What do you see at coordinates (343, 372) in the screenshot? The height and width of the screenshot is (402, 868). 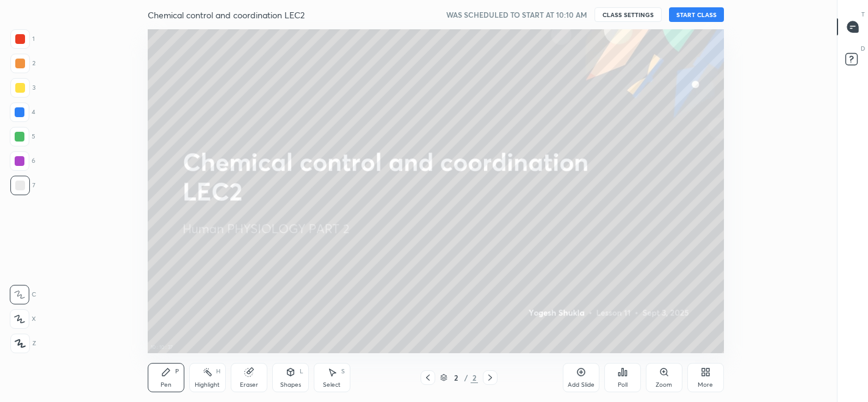 I see `div: S` at bounding box center [343, 372].